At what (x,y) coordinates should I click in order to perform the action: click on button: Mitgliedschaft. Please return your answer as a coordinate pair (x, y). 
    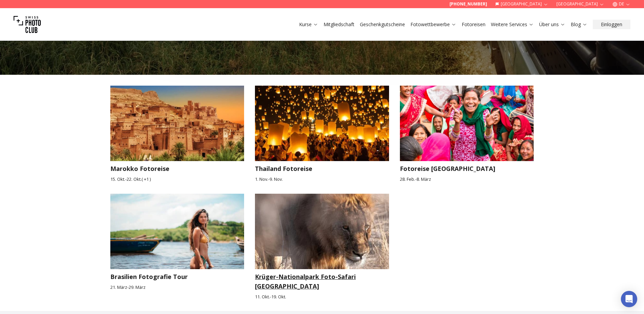
    Looking at the image, I should click on (339, 25).